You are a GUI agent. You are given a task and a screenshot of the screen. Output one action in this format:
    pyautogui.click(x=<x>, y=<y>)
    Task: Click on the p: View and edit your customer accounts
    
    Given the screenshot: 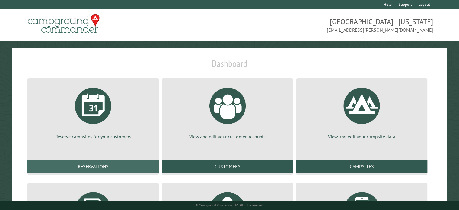 What is the action you would take?
    pyautogui.click(x=227, y=137)
    